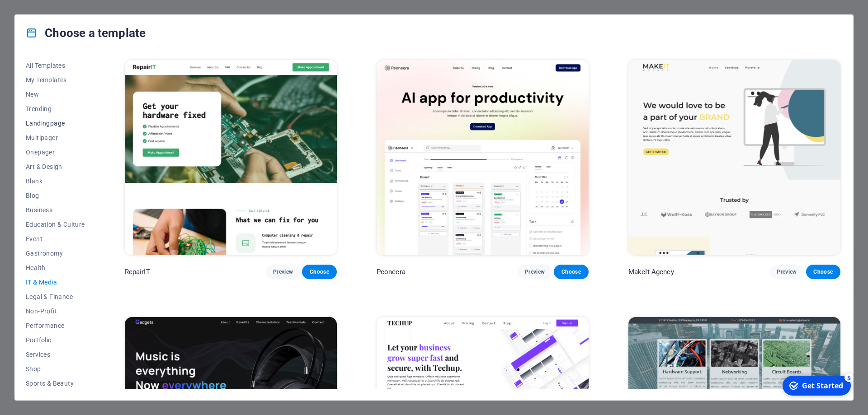 Image resolution: width=868 pixels, height=415 pixels. Describe the element at coordinates (55, 95) in the screenshot. I see `span: New` at that location.